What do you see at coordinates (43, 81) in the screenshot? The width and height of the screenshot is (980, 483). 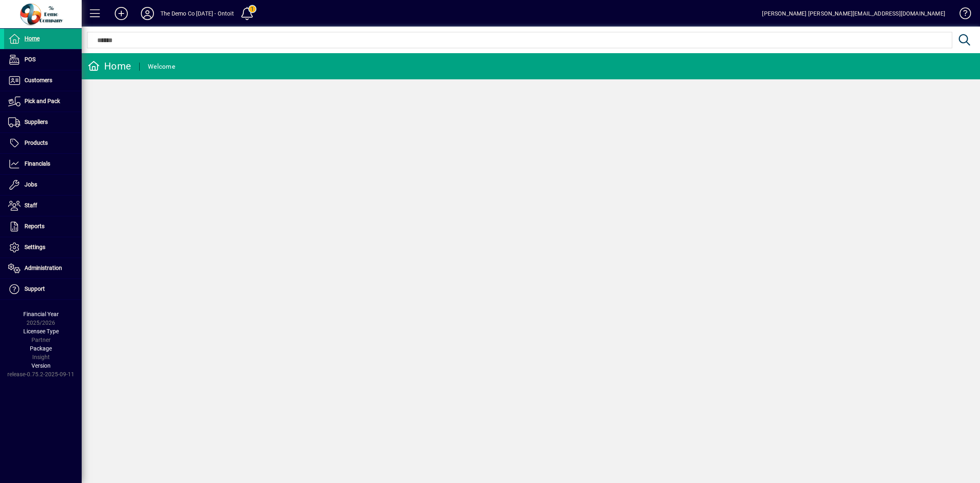 I see `a: Customers` at bounding box center [43, 81].